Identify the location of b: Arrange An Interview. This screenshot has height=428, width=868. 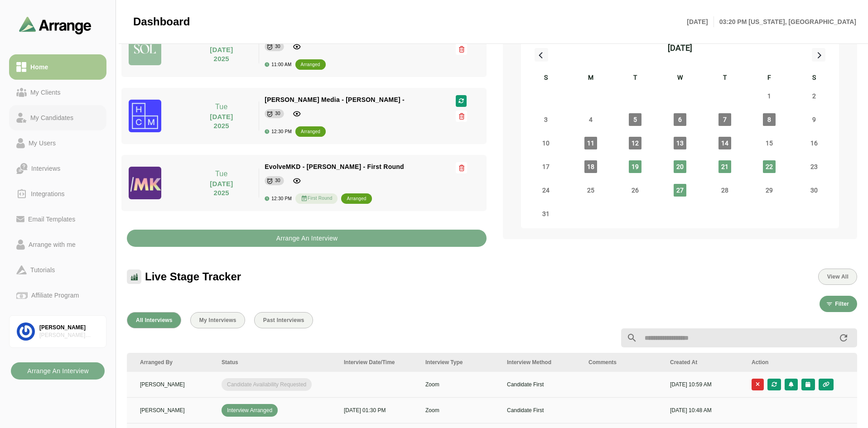
(306, 239).